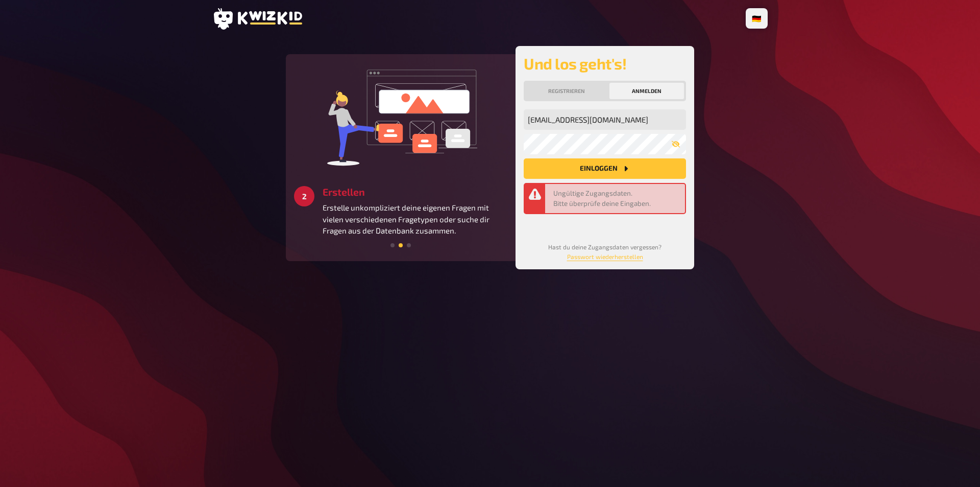  I want to click on input: Meine Emailadresse, so click(605, 119).